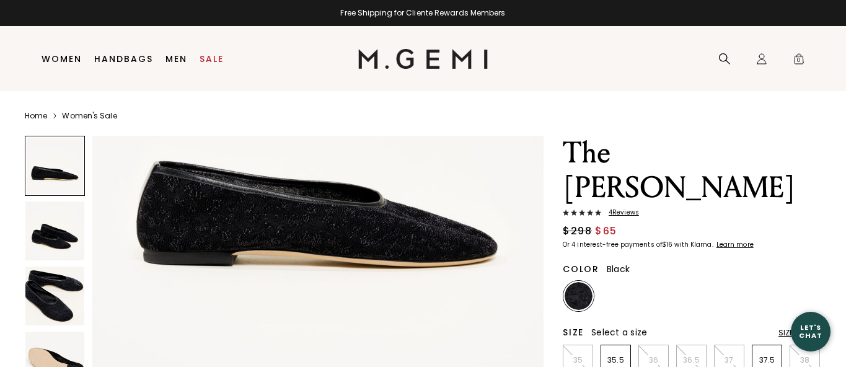 Image resolution: width=846 pixels, height=367 pixels. What do you see at coordinates (176, 59) in the screenshot?
I see `a: Men` at bounding box center [176, 59].